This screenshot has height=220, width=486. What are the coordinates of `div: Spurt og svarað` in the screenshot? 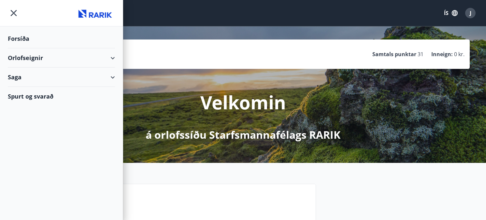 It's located at (61, 96).